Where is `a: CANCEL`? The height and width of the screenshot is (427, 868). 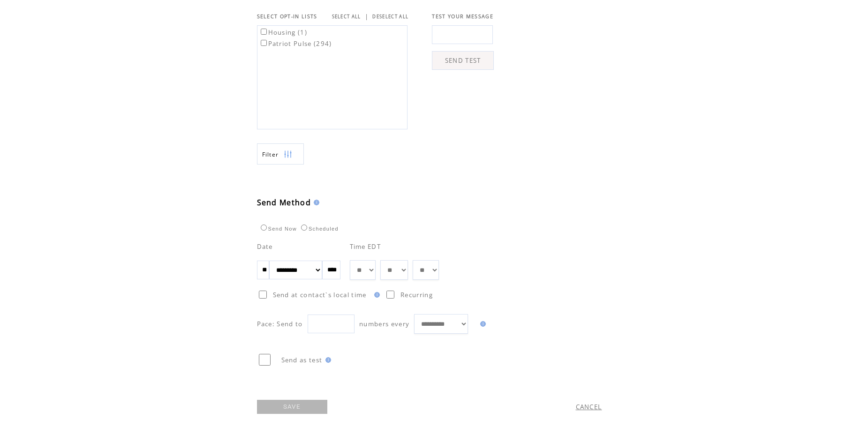
a: CANCEL is located at coordinates (590, 406).